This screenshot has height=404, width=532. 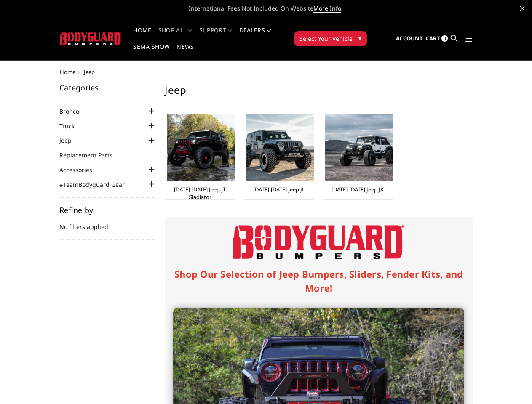 I want to click on span: Cart, so click(x=433, y=39).